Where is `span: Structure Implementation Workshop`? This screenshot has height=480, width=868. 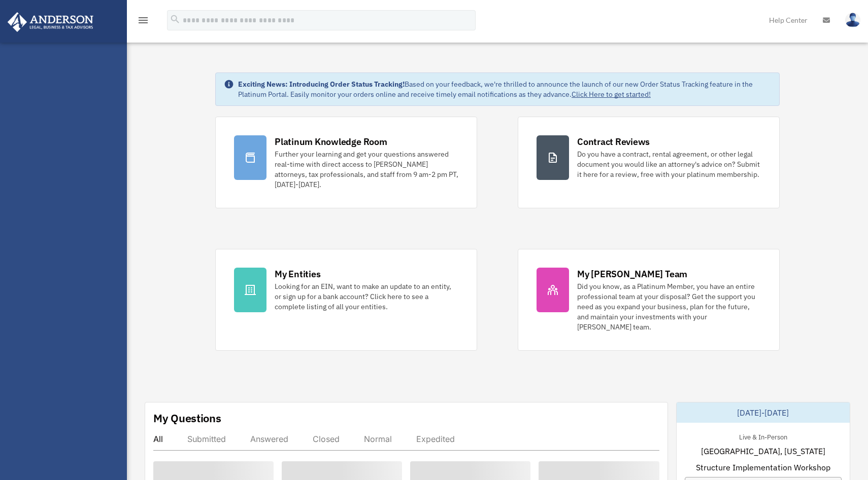 span: Structure Implementation Workshop is located at coordinates (762, 467).